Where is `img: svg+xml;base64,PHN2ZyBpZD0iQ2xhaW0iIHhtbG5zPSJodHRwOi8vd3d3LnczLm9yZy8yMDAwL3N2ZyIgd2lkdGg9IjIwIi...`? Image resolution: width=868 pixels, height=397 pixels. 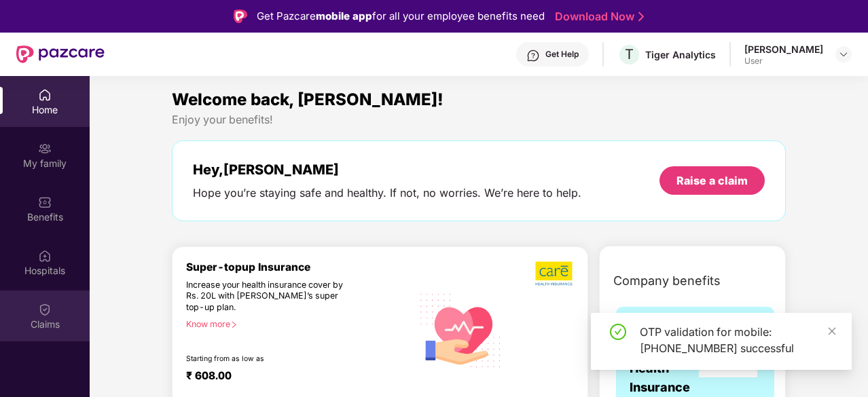
img: svg+xml;base64,PHN2ZyBpZD0iQ2xhaW0iIHhtbG5zPSJodHRwOi8vd3d3LnczLm9yZy8yMDAwL3N2ZyIgd2lkdGg9IjIwIi... is located at coordinates (45, 309).